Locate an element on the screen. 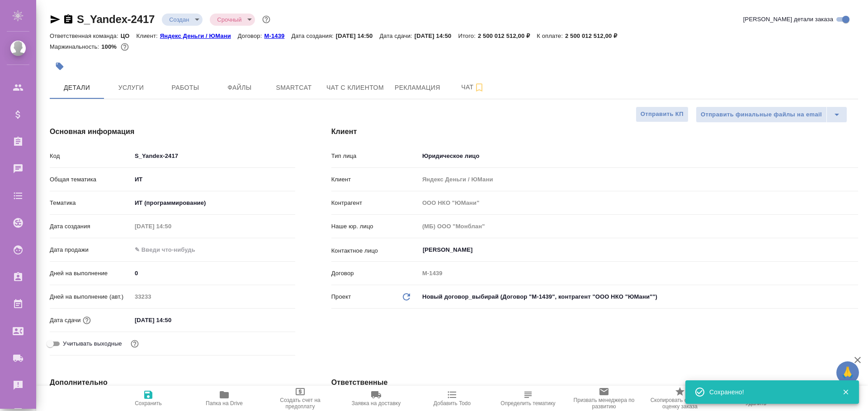 The height and width of the screenshot is (411, 868). button: Open is located at coordinates (854, 250).